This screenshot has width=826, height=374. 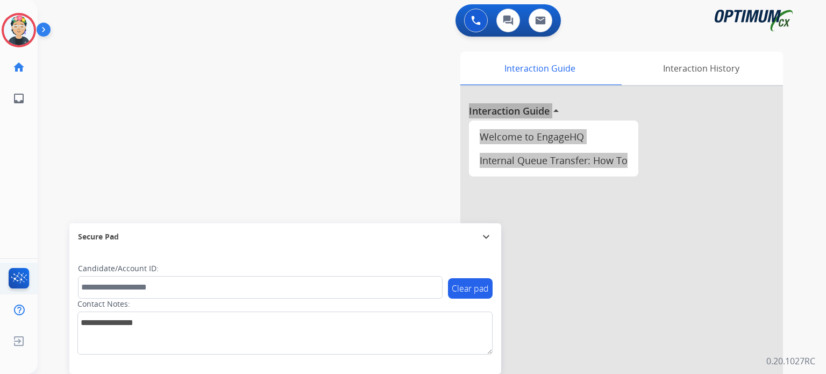 What do you see at coordinates (19, 98) in the screenshot?
I see `mat-icon: inbox` at bounding box center [19, 98].